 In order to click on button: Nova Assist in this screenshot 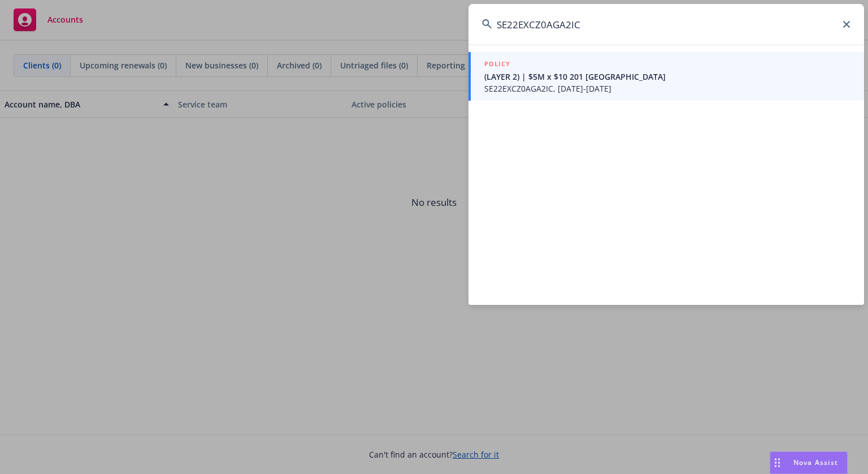, I will do `click(809, 463)`.